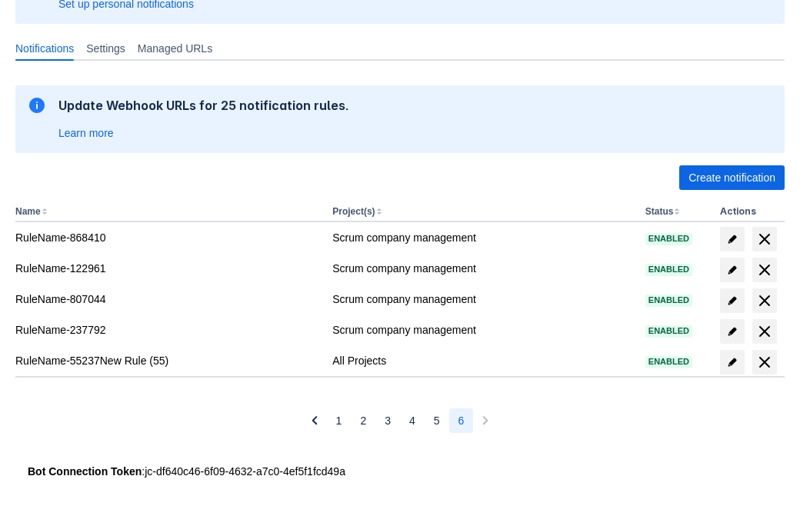 The width and height of the screenshot is (800, 516). Describe the element at coordinates (175, 48) in the screenshot. I see `span: Managed URLs` at that location.